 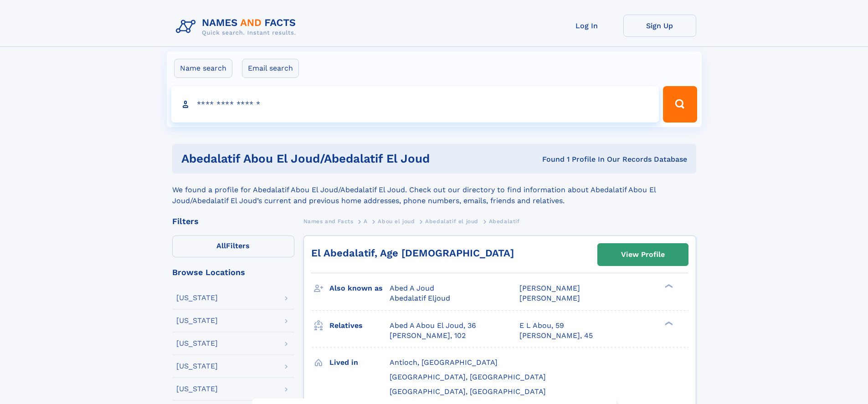 What do you see at coordinates (504, 222) in the screenshot?
I see `span: Abedalatif` at bounding box center [504, 222].